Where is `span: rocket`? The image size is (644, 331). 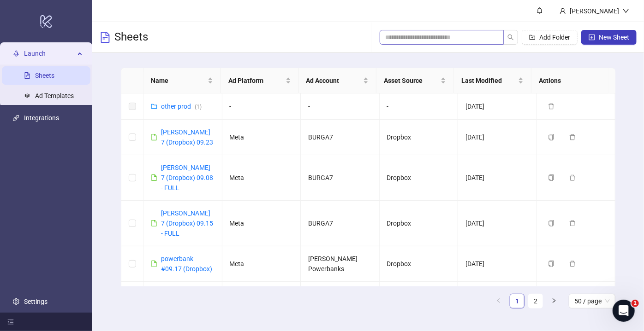 span: rocket is located at coordinates (17, 54).